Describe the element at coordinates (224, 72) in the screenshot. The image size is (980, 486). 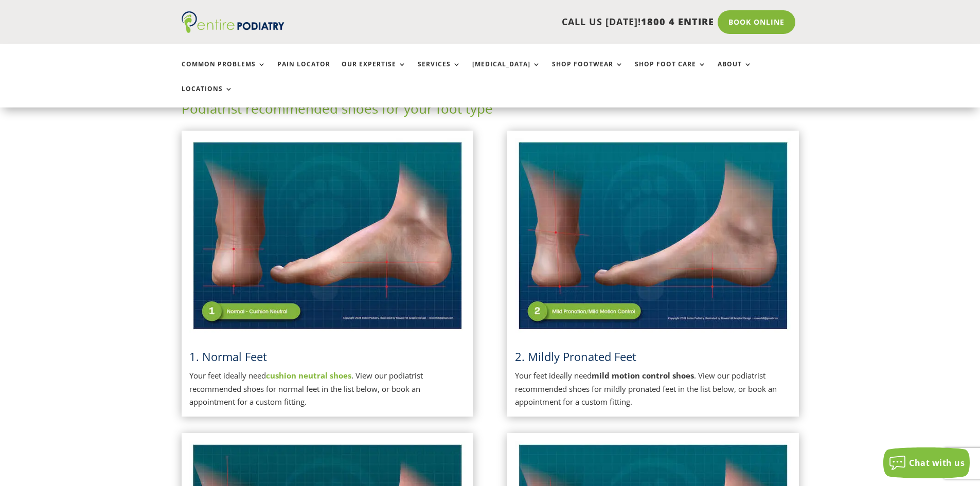
I see `a: Common Problems` at that location.